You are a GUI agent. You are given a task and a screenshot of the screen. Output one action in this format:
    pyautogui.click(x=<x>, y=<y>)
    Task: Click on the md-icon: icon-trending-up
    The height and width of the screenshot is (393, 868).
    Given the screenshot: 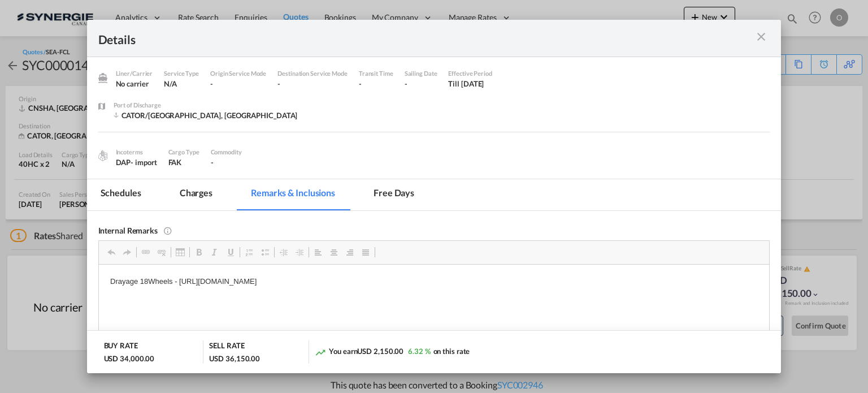 What is the action you would take?
    pyautogui.click(x=320, y=352)
    